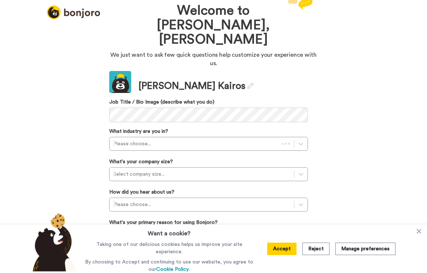 The image size is (427, 273). Describe the element at coordinates (214, 59) in the screenshot. I see `p: We just want to ask few quick questions help customize your experience with us.` at that location.